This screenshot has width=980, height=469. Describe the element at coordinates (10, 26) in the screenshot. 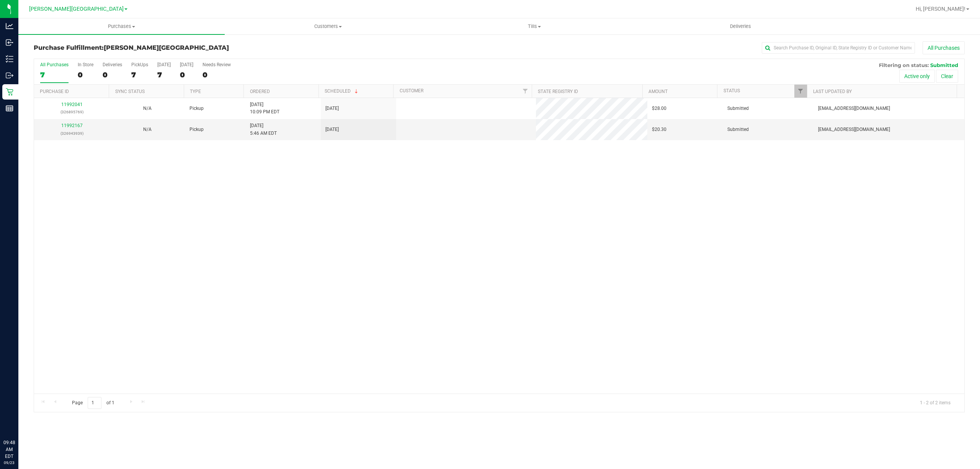

I see `inline-svg: Analytics` at that location.